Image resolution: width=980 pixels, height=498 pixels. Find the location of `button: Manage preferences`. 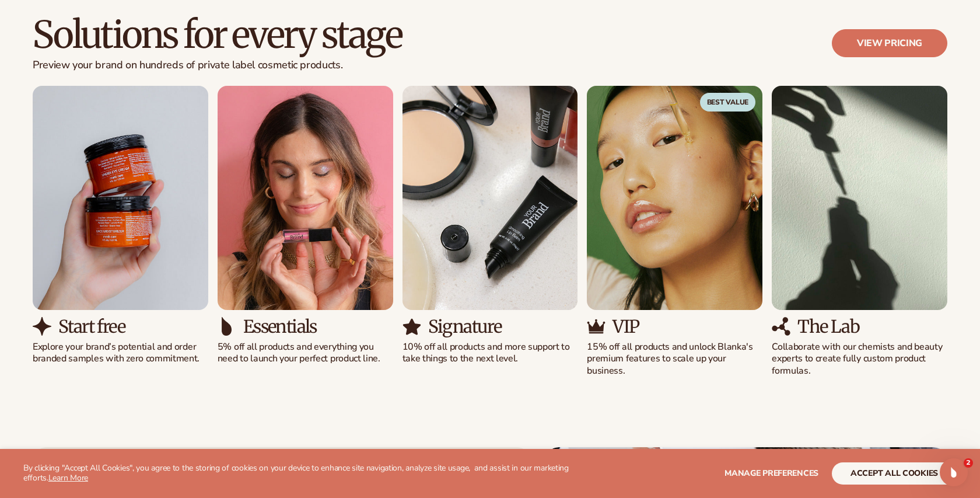

button: Manage preferences is located at coordinates (771, 473).